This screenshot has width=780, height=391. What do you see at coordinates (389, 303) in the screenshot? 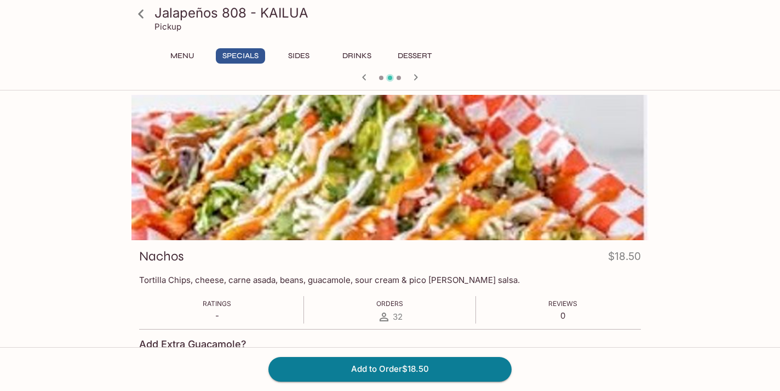
I see `span: Orders` at bounding box center [389, 303].